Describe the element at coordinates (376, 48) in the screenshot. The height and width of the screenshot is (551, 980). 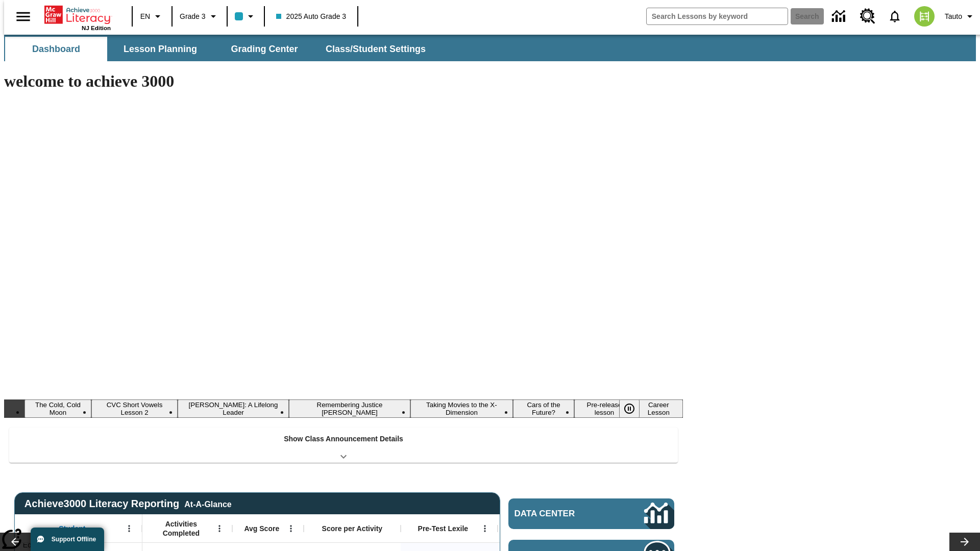
I see `button: Class/Student Settings` at that location.